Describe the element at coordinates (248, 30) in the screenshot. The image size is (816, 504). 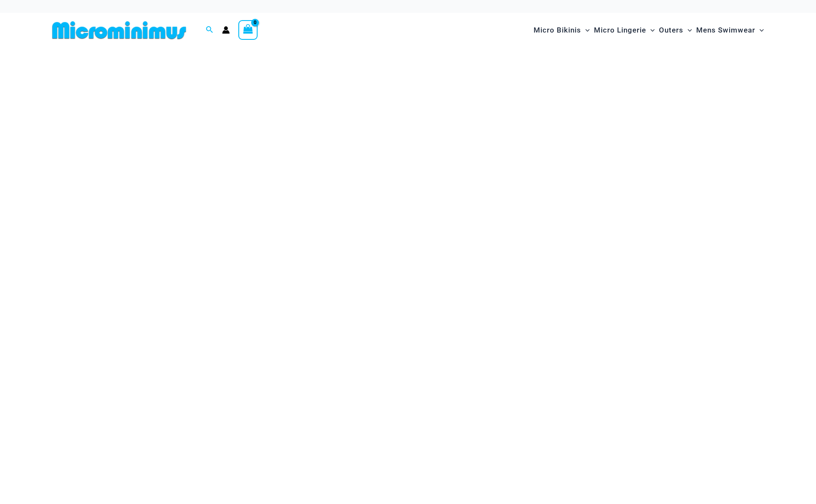
I see `a: View Shopping Cart, empty` at that location.